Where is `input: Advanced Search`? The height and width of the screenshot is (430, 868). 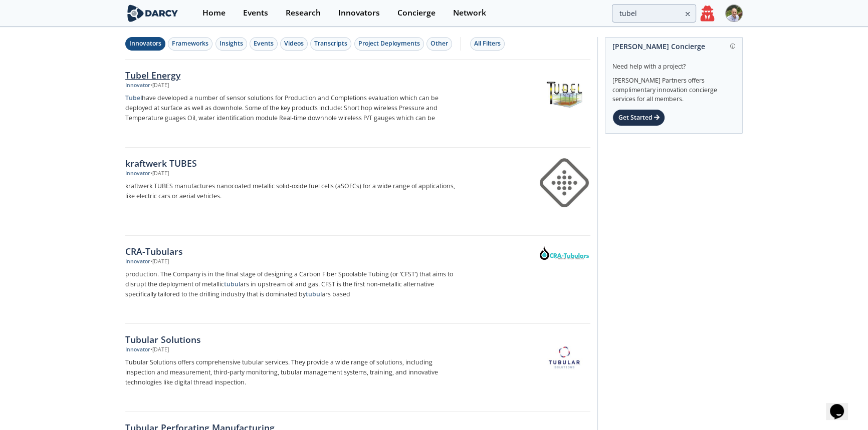
input: Advanced Search is located at coordinates (654, 13).